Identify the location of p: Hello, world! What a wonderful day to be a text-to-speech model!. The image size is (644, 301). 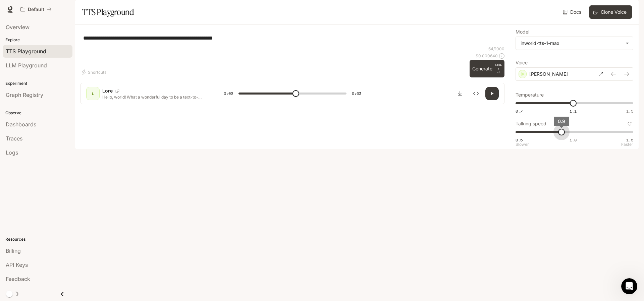
(155, 97).